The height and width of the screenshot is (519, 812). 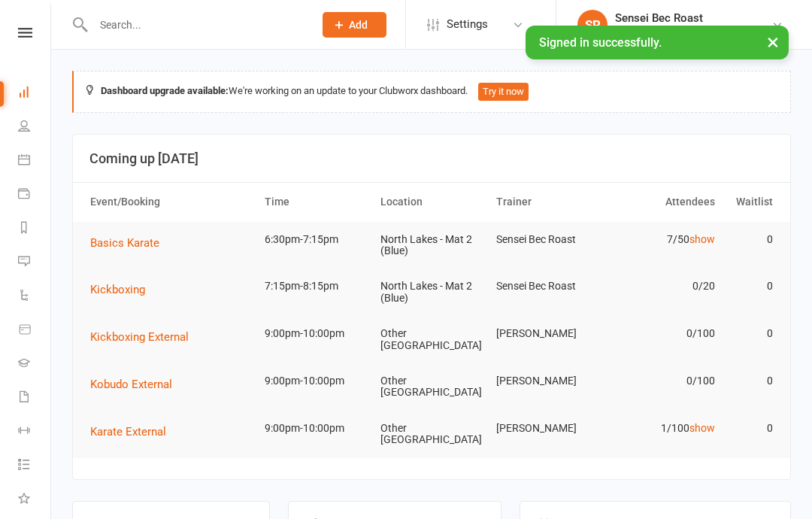 What do you see at coordinates (358, 25) in the screenshot?
I see `span: Add` at bounding box center [358, 25].